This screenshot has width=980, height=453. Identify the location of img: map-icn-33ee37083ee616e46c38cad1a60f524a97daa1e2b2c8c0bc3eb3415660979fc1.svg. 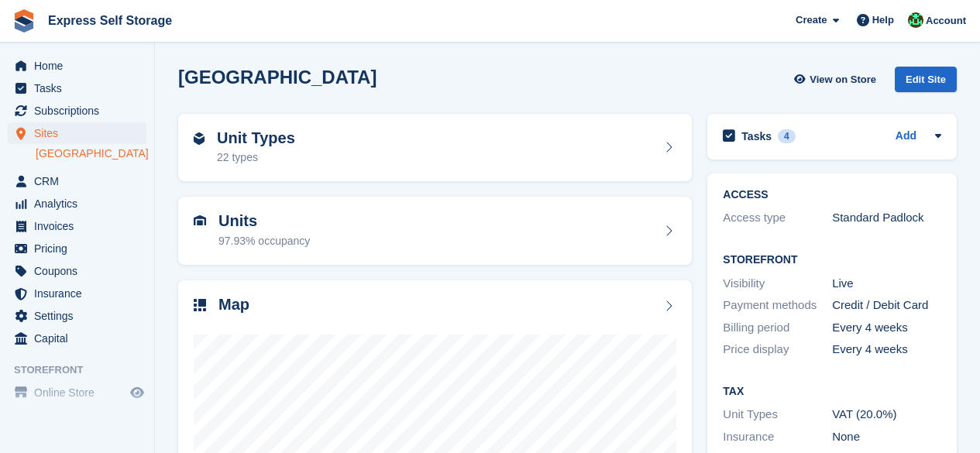
(200, 305).